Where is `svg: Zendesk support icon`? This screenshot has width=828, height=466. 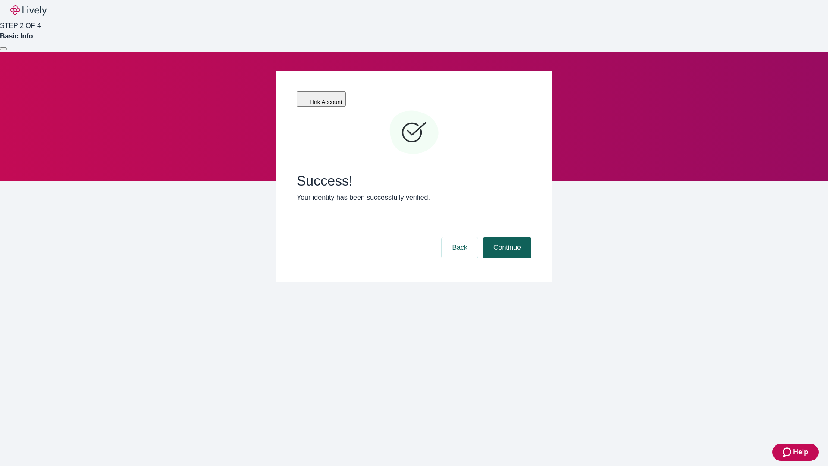 svg: Zendesk support icon is located at coordinates (788, 452).